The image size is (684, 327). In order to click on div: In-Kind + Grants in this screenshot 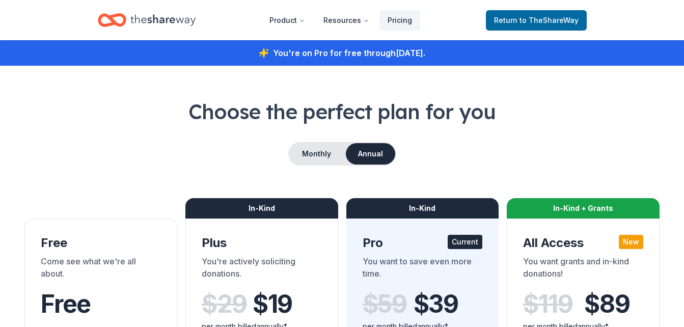, I will do `click(583, 208)`.